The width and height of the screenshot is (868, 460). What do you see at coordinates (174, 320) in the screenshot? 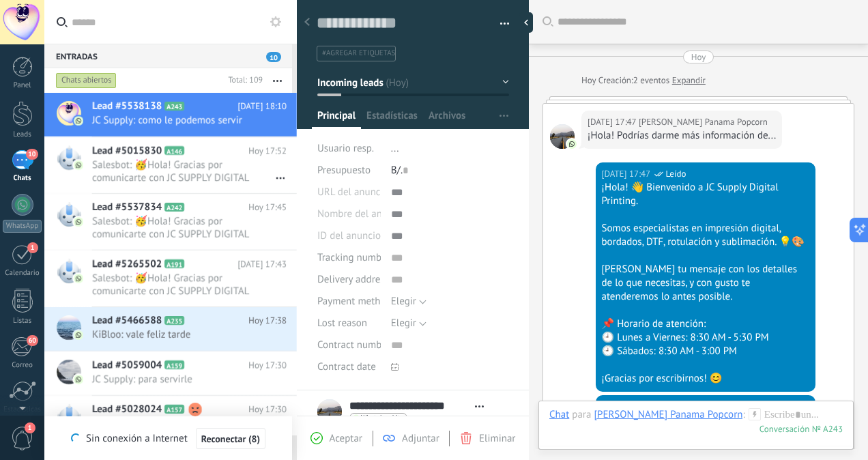
I see `span: A235` at bounding box center [174, 320].